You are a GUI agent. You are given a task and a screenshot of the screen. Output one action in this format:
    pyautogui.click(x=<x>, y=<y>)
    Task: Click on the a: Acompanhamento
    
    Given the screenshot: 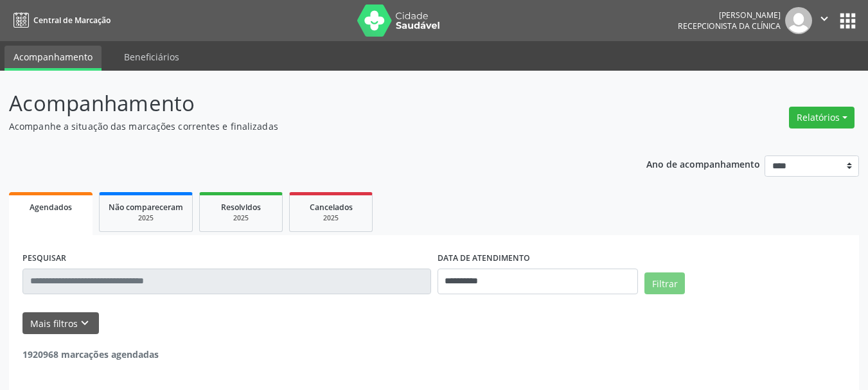 What is the action you would take?
    pyautogui.click(x=53, y=58)
    